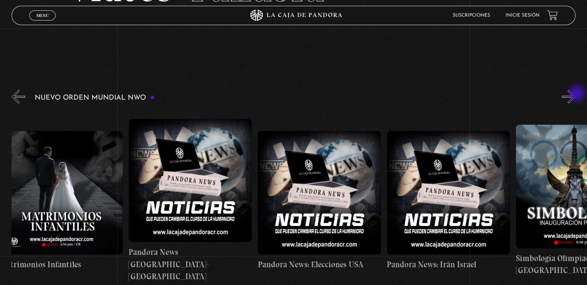 The height and width of the screenshot is (285, 587). Describe the element at coordinates (523, 15) in the screenshot. I see `a: Inicie sesión` at that location.